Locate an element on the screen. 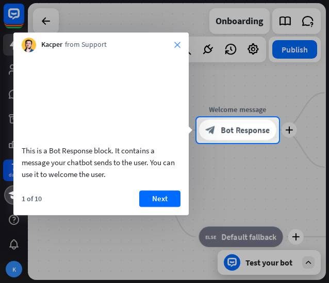  button: Next is located at coordinates (160, 199).